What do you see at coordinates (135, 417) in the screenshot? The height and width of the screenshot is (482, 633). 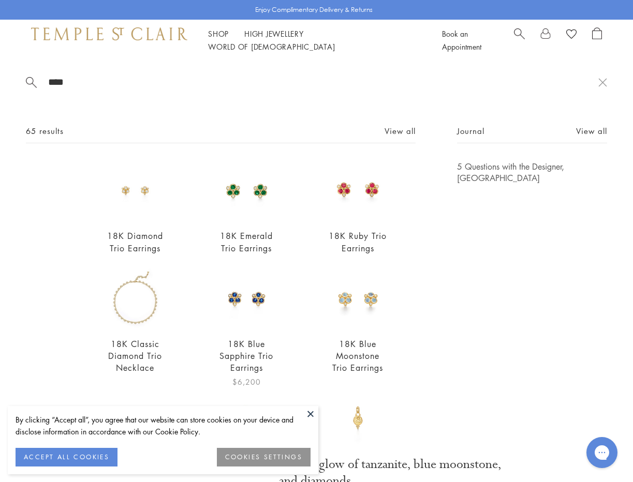 I see `img: 18K Pink Sapphire Trio Earrings` at bounding box center [135, 417].